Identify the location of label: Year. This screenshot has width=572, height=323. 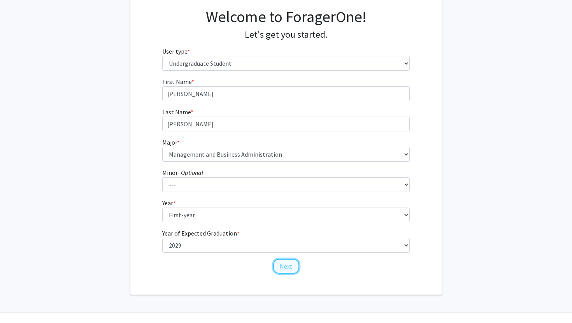
(169, 203).